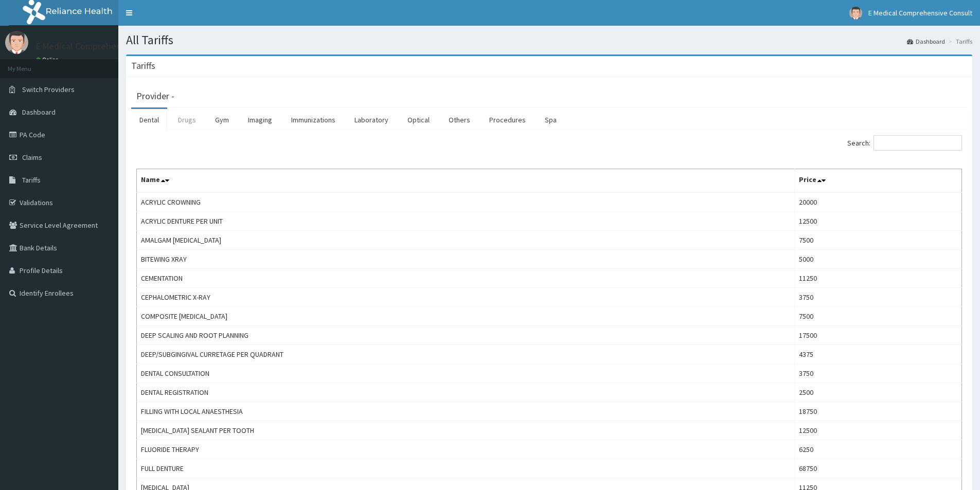 The image size is (980, 490). What do you see at coordinates (905, 143) in the screenshot?
I see `label: Search:` at bounding box center [905, 143].